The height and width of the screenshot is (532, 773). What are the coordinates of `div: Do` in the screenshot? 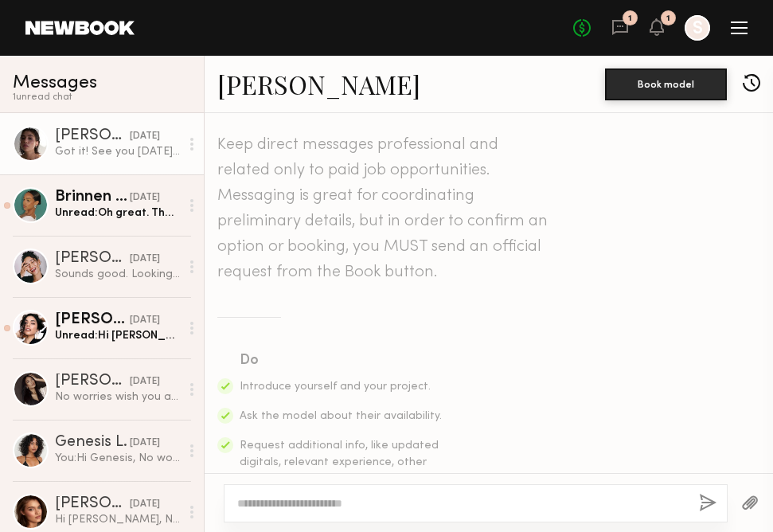 It's located at (341, 361).